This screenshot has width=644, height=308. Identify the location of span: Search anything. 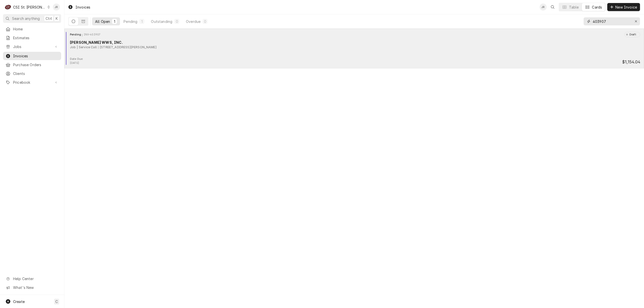
(26, 18).